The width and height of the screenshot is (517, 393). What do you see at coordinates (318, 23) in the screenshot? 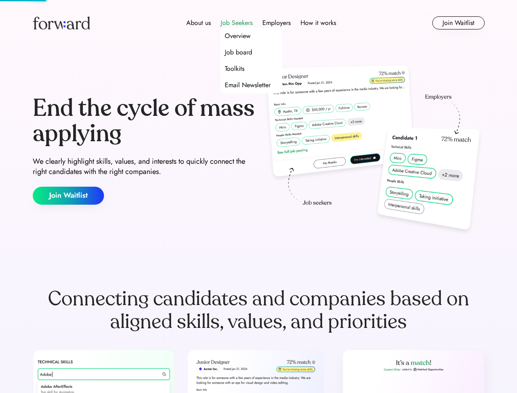
I see `div: How it works` at bounding box center [318, 23].